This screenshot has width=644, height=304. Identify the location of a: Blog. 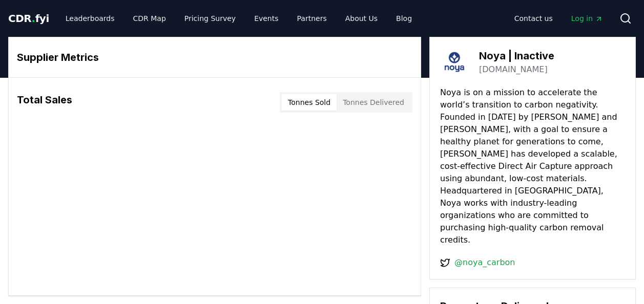
(404, 18).